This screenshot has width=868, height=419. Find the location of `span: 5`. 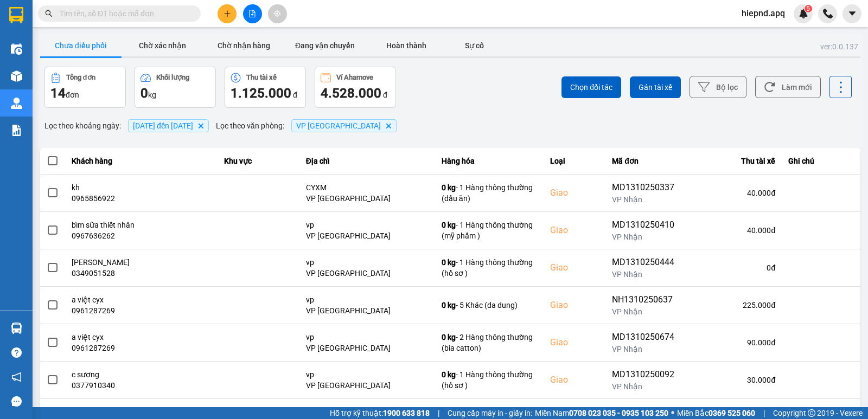

span: 5 is located at coordinates (807, 9).